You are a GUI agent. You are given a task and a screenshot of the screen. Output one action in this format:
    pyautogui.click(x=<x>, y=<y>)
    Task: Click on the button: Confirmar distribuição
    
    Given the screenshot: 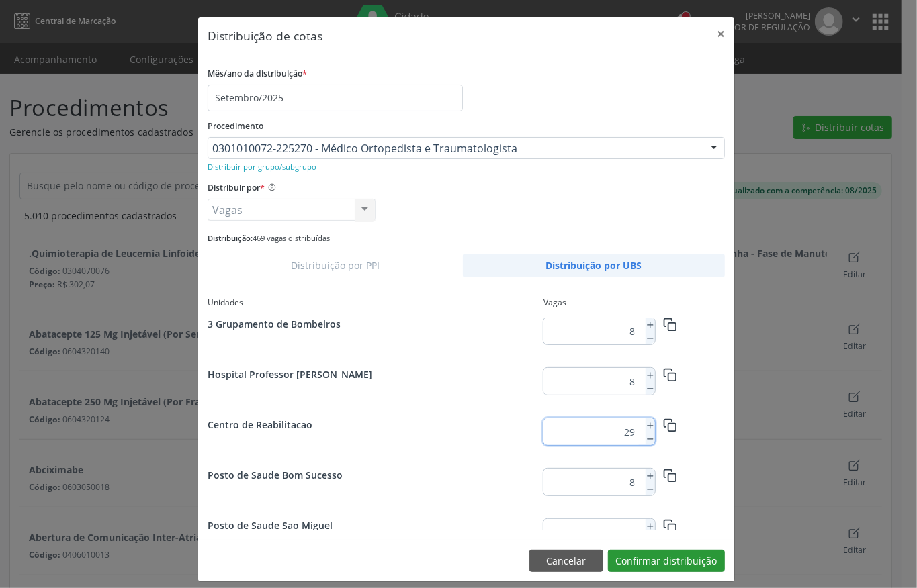 What is the action you would take?
    pyautogui.click(x=666, y=561)
    